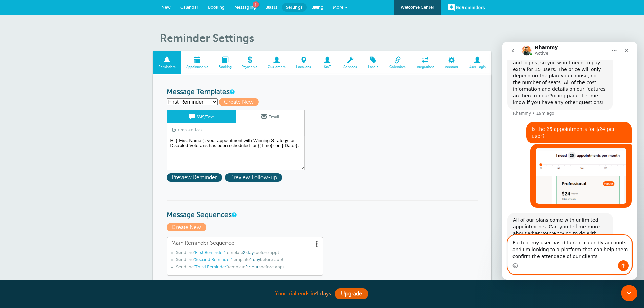 The height and width of the screenshot is (308, 644). I want to click on h3: Message Templates, so click(322, 92).